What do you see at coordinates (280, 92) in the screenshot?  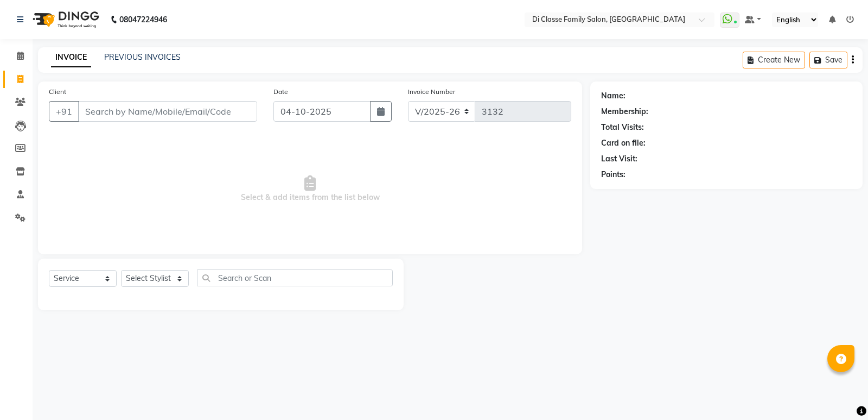 I see `label: Date` at bounding box center [280, 92].